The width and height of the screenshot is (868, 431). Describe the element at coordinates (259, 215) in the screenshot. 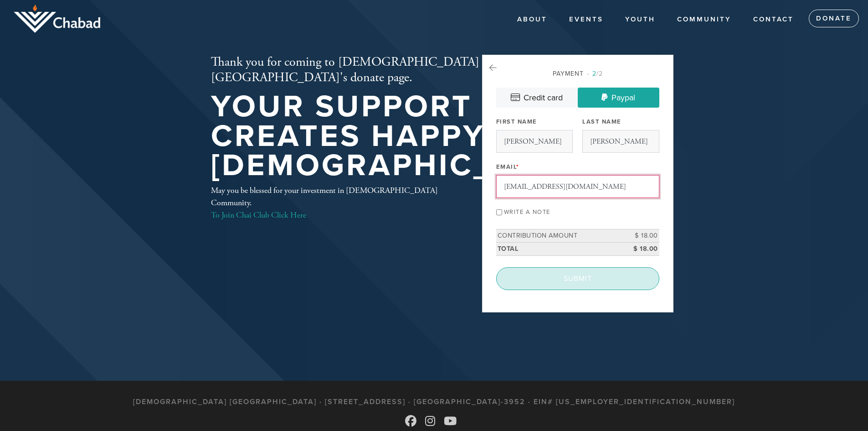

I see `a: To Join Chai Club Click Here` at that location.